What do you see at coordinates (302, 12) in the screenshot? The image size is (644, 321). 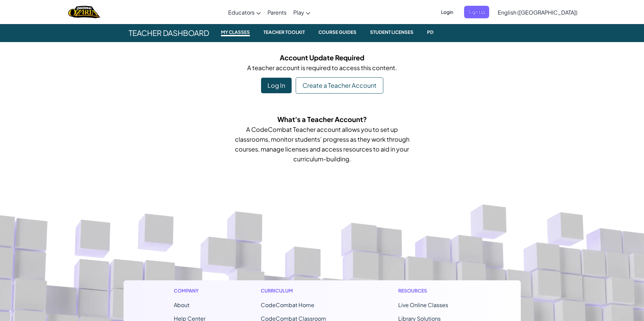 I see `a: Play` at bounding box center [302, 12].